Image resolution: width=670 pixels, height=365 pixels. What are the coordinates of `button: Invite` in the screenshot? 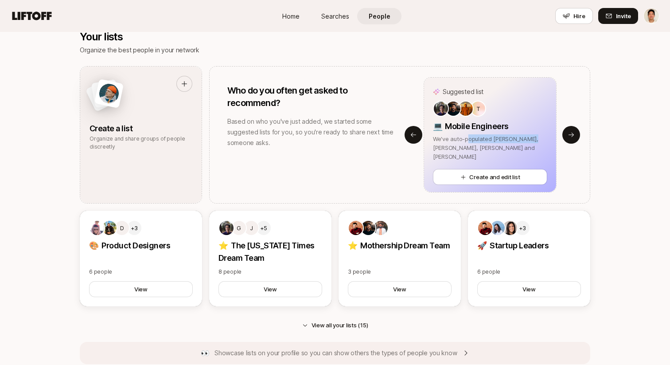 It's located at (618, 16).